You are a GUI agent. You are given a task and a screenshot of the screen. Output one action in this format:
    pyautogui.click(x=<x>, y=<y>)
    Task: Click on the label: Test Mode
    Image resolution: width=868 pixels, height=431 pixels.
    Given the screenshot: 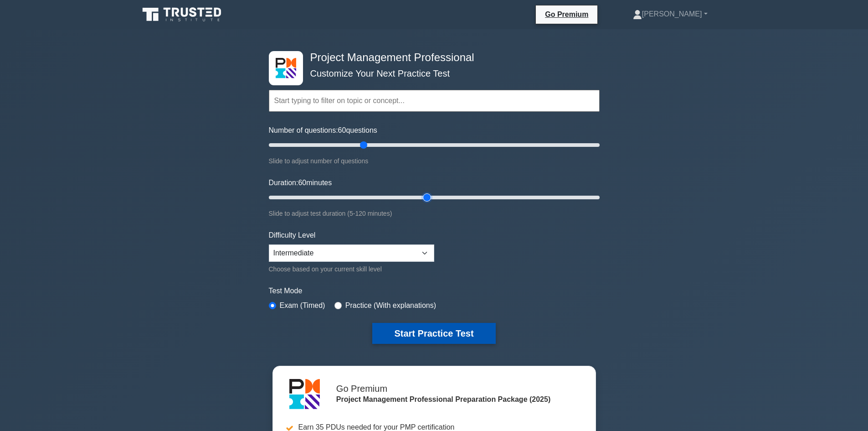 What is the action you would take?
    pyautogui.click(x=434, y=291)
    